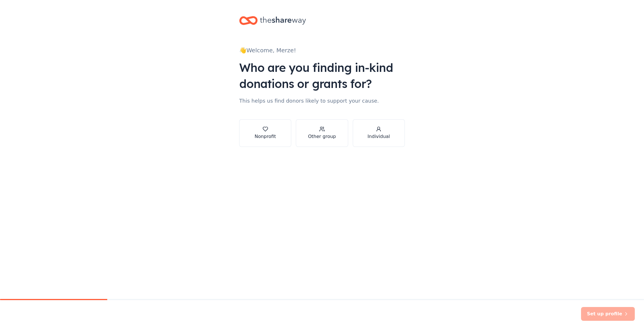 The image size is (644, 330). Describe the element at coordinates (322, 133) in the screenshot. I see `button: Other group` at that location.